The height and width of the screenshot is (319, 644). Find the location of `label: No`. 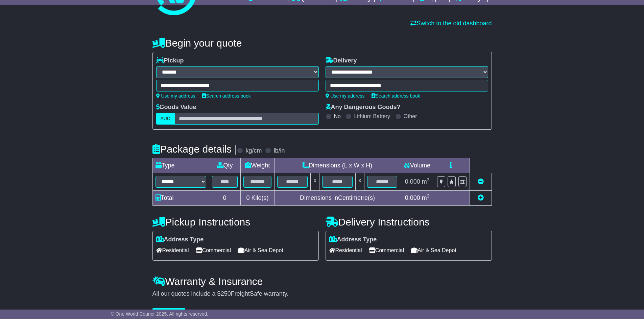

label: No is located at coordinates (337, 116).